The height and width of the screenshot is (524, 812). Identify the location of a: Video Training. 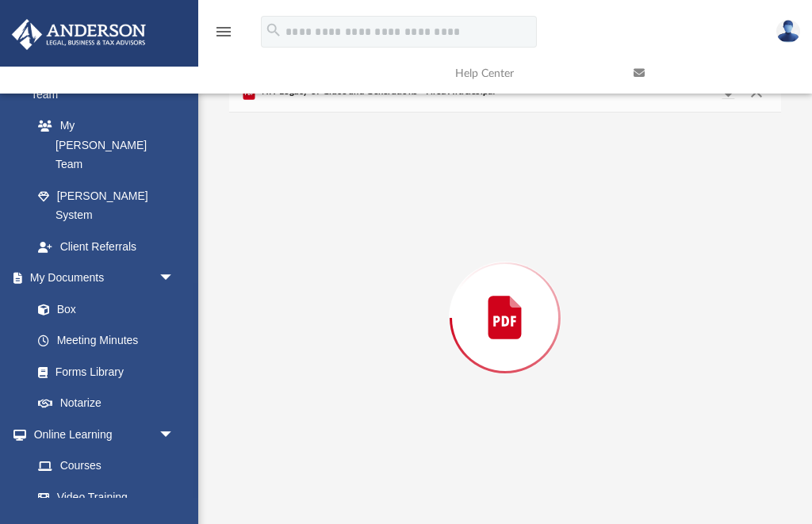
(103, 497).